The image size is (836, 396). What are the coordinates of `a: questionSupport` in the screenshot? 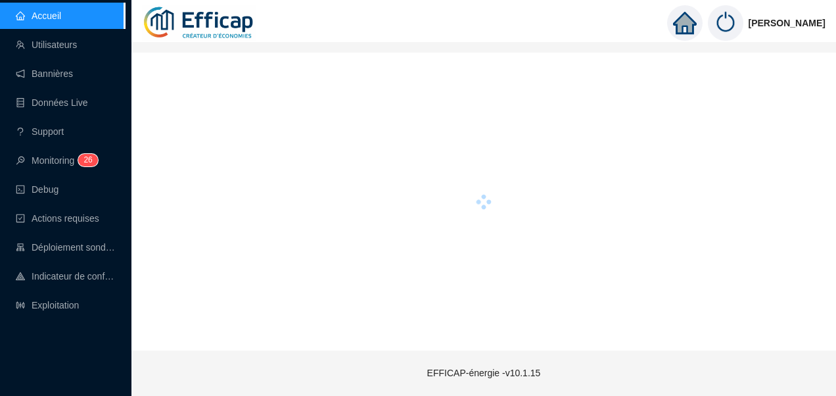 It's located at (39, 132).